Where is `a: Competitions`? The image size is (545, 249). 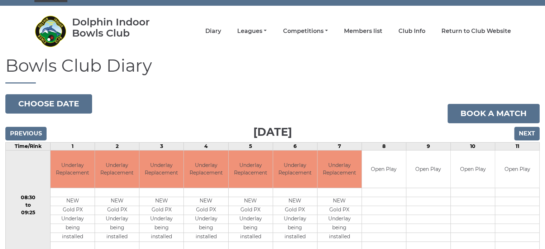 a: Competitions is located at coordinates (305, 31).